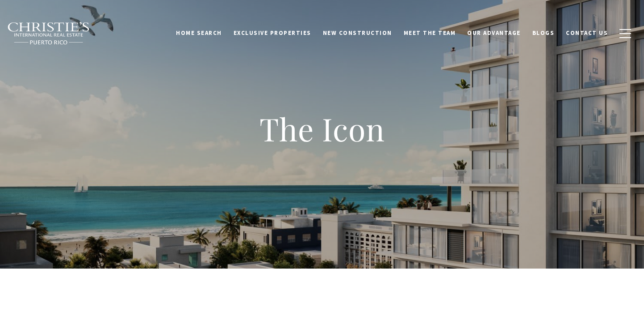 This screenshot has width=644, height=312. What do you see at coordinates (543, 33) in the screenshot?
I see `a: Blogs` at bounding box center [543, 33].